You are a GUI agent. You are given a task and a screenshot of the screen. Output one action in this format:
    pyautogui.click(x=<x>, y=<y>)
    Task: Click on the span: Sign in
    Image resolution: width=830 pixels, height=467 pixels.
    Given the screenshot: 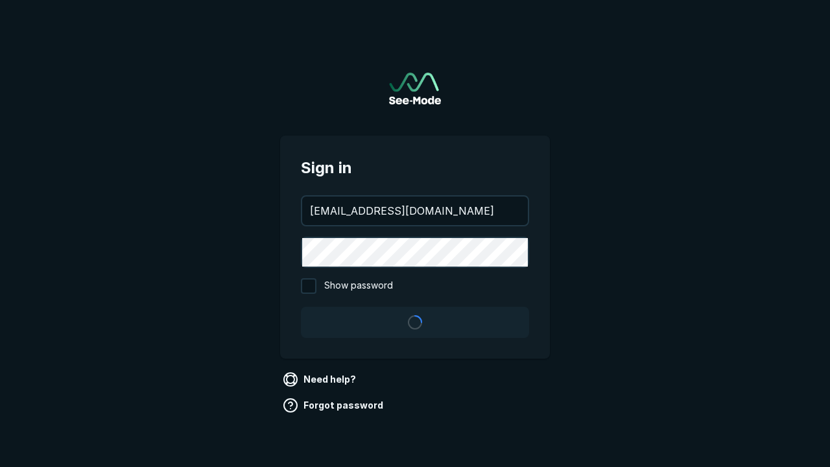 What is the action you would take?
    pyautogui.click(x=415, y=168)
    